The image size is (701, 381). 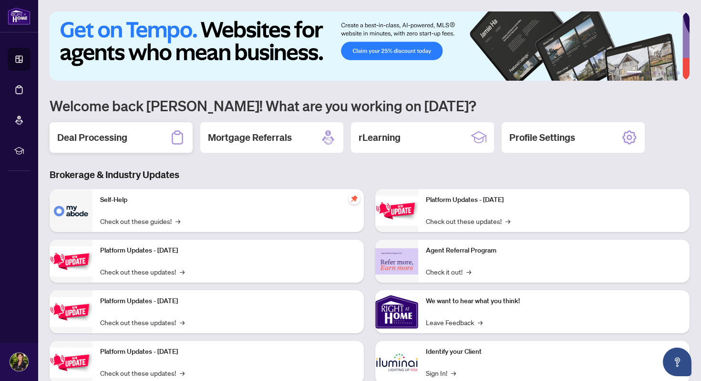 What do you see at coordinates (648, 73) in the screenshot?
I see `button: 2` at bounding box center [648, 73].